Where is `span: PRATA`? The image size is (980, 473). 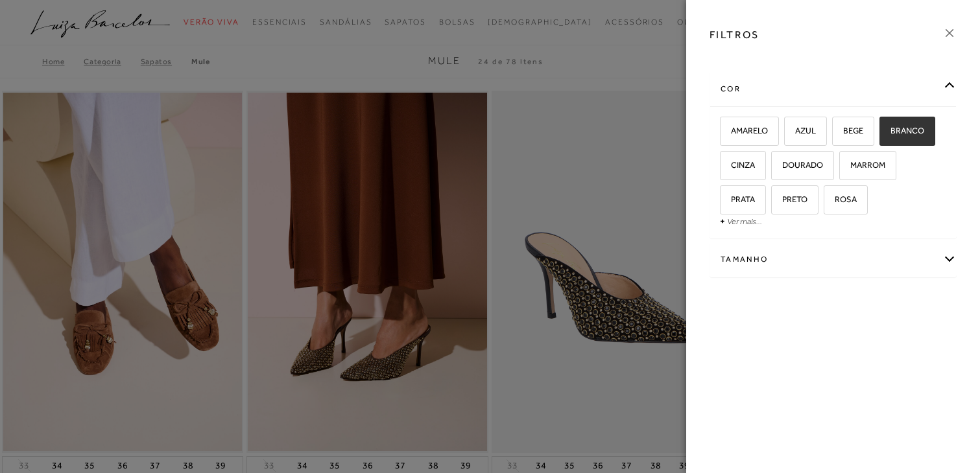 span: PRATA is located at coordinates (738, 199).